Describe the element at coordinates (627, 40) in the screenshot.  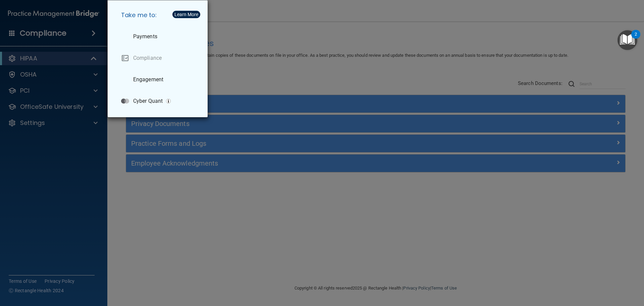
I see `button: Open Resource Center, 2 new notifications` at that location.